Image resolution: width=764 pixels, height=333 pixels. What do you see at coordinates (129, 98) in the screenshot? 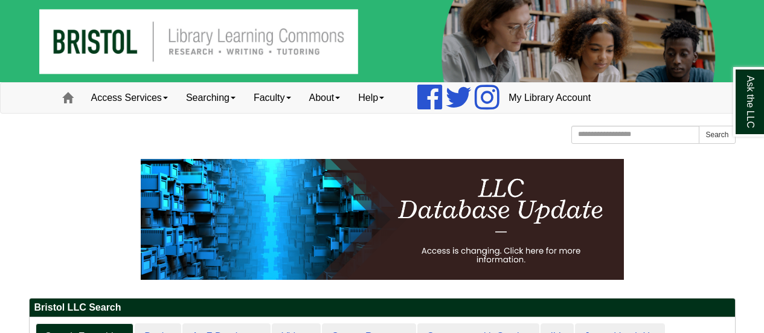
I see `a: Access Services` at bounding box center [129, 98].